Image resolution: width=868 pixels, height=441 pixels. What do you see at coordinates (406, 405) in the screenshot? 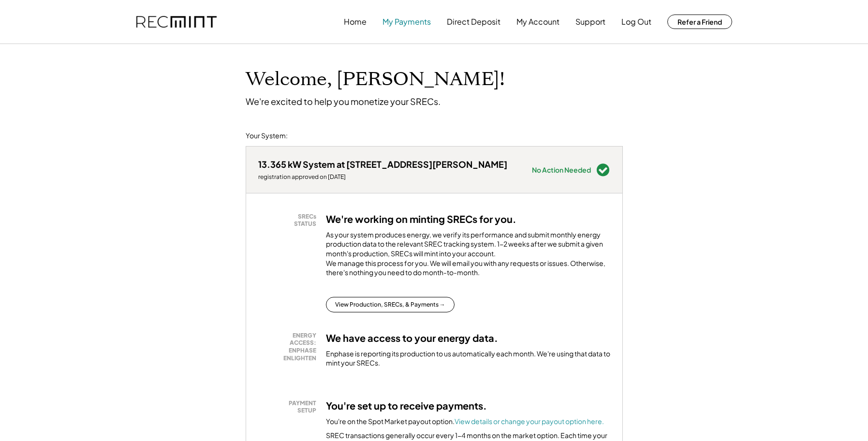
I see `h3: You're set up to receive payments.` at bounding box center [406, 405].